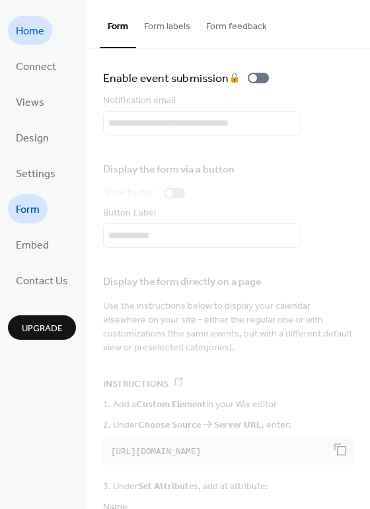 The width and height of the screenshot is (370, 509). I want to click on a: Settings, so click(36, 173).